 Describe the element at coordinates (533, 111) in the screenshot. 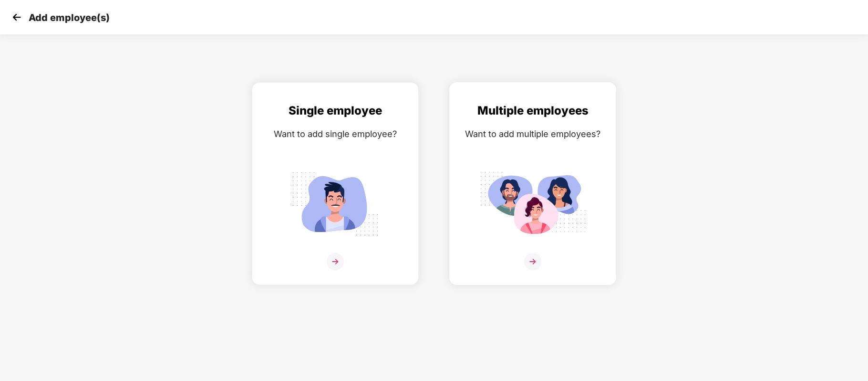

I see `div: Multiple employees` at that location.